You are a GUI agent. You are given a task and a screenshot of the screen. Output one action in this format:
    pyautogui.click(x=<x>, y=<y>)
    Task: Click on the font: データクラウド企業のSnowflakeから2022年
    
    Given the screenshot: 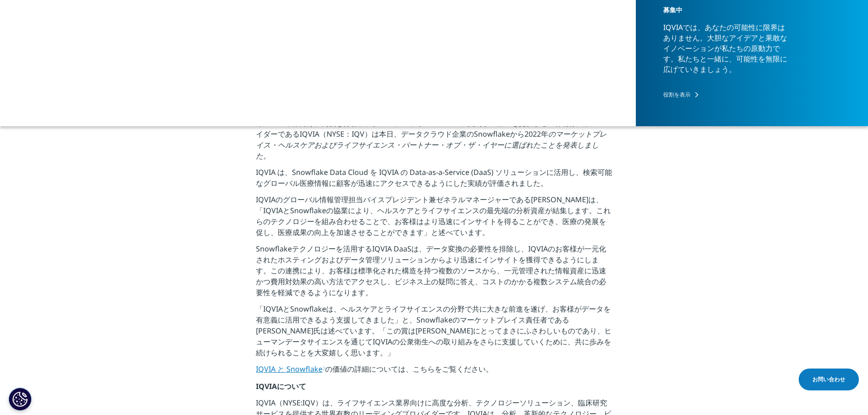 What is the action you would take?
    pyautogui.click(x=474, y=134)
    